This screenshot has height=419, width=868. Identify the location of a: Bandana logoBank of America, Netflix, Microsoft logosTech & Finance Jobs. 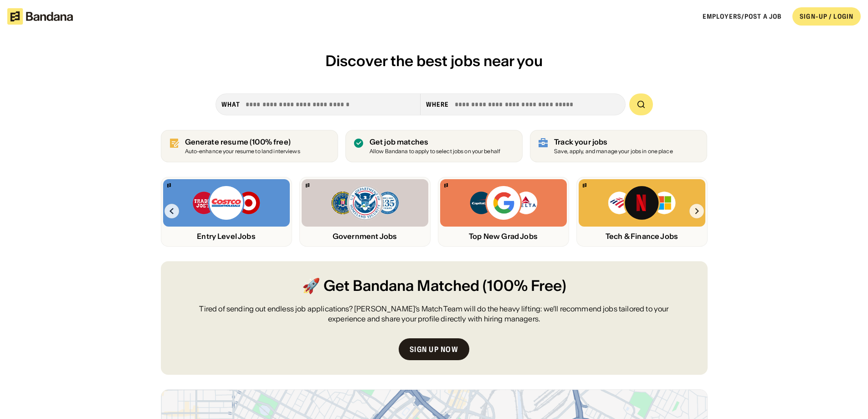
(642, 211).